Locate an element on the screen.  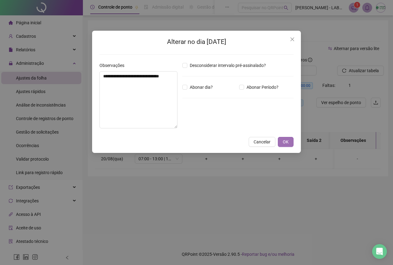
span: close is located at coordinates (293, 39).